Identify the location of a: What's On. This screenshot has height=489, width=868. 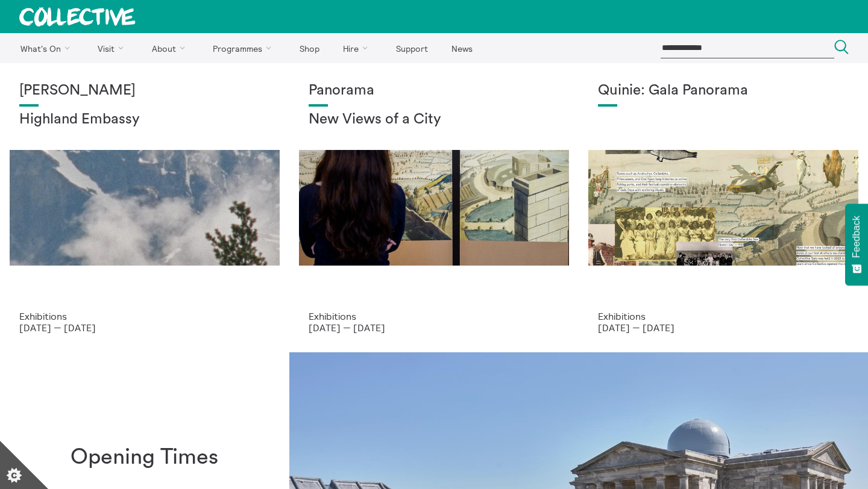
(47, 48).